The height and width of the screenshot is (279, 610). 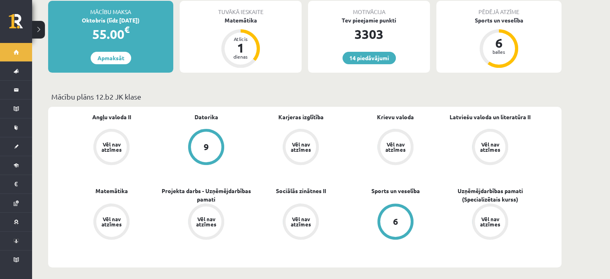 What do you see at coordinates (499, 43) in the screenshot?
I see `a: Sports un veselība 6 balles` at bounding box center [499, 43].